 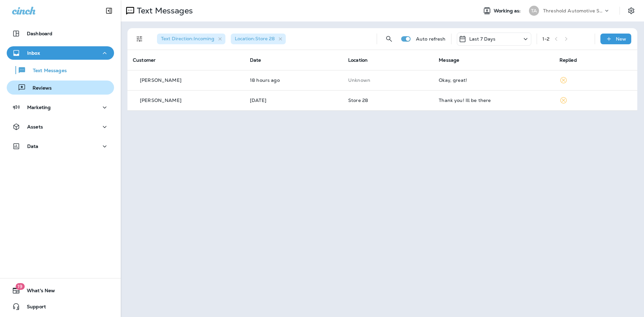 I want to click on button: Inbox, so click(x=60, y=53).